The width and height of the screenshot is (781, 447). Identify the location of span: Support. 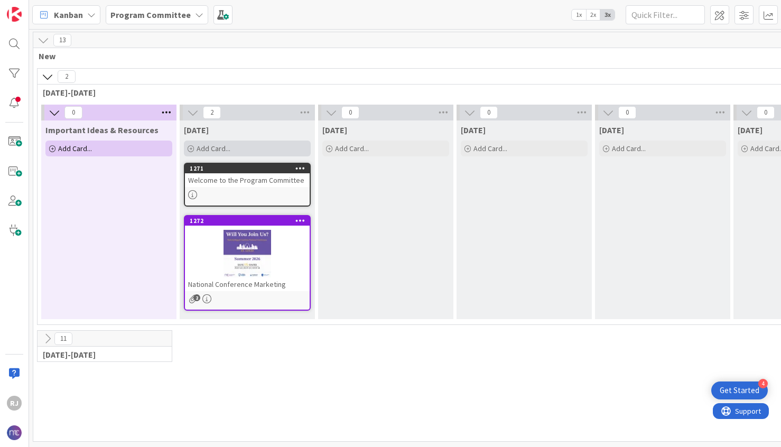
(35, 8).